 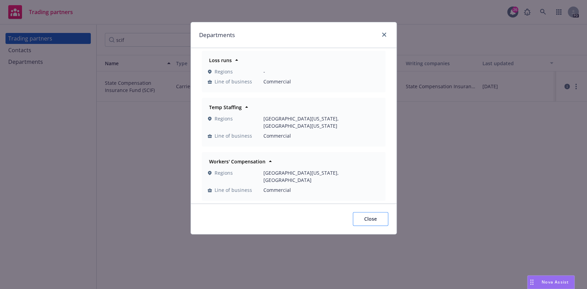 I want to click on span: Nova Assist, so click(x=555, y=282).